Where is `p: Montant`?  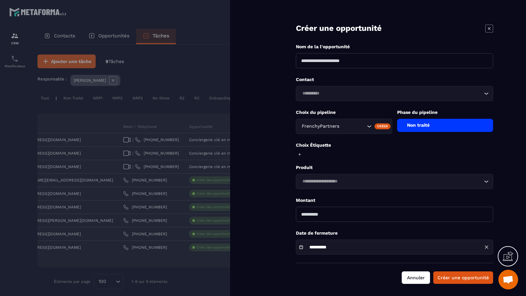
p: Montant is located at coordinates (394, 200).